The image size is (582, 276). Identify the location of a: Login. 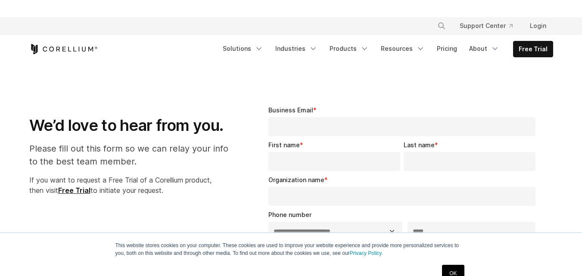
(538, 26).